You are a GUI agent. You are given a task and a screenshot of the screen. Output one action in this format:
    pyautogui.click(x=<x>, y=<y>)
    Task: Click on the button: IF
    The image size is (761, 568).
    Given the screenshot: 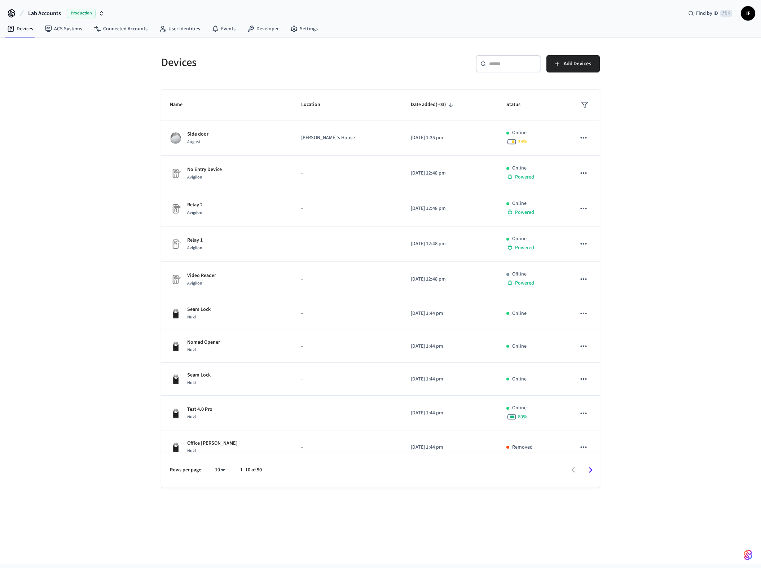 What is the action you would take?
    pyautogui.click(x=748, y=13)
    